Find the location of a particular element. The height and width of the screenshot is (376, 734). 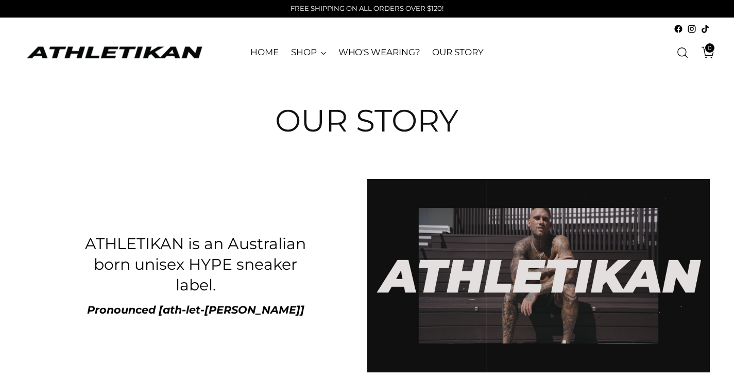

span: 0 is located at coordinates (710, 48).